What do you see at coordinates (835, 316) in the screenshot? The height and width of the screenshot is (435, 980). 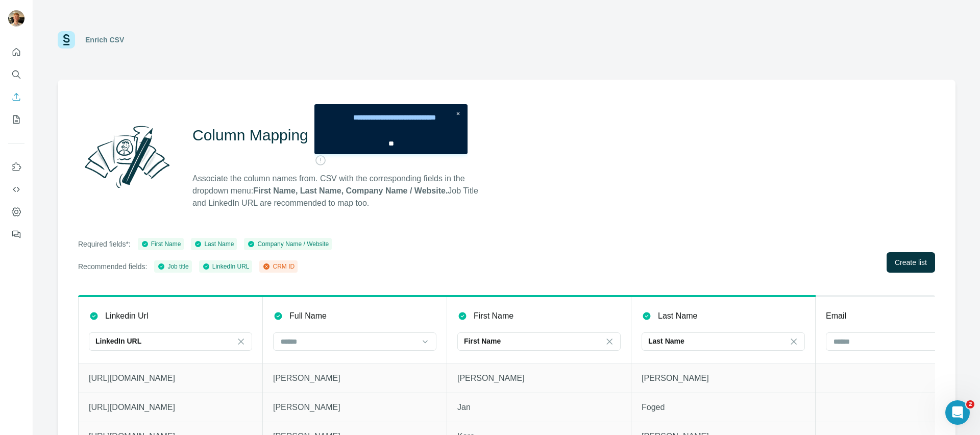 I see `p: Email` at bounding box center [835, 316].